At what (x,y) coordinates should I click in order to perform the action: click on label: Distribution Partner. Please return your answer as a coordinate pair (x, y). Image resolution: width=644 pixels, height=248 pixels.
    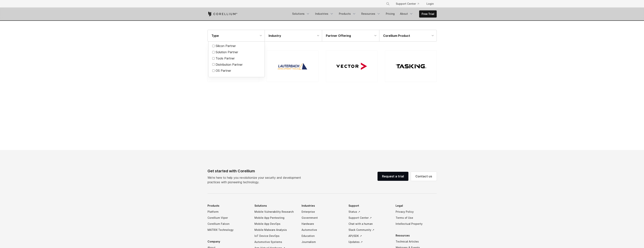
    Looking at the image, I should click on (229, 65).